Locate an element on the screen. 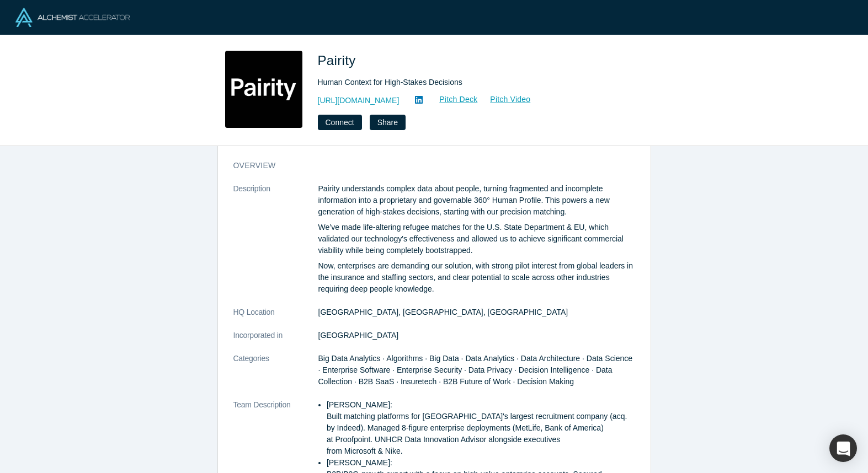  a: Pitch Deck is located at coordinates (453, 99).